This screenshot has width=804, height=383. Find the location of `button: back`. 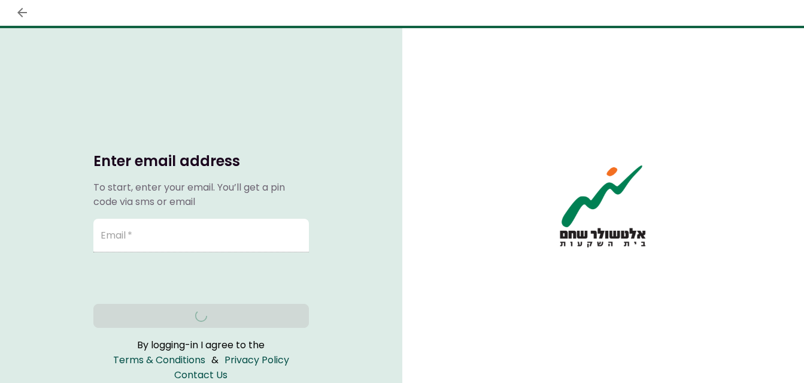

button: back is located at coordinates (22, 13).